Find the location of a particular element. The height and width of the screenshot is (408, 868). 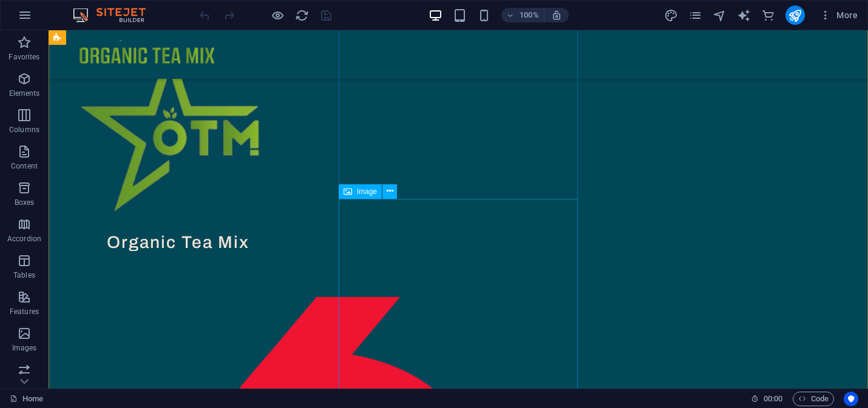

p: Accordion is located at coordinates (25, 239).